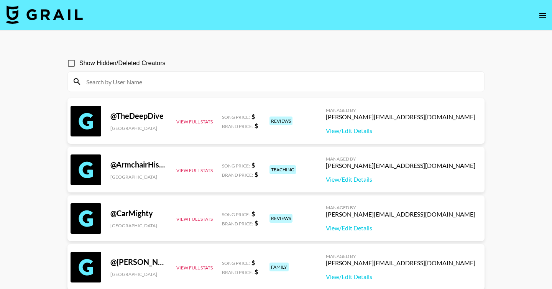  What do you see at coordinates (139, 116) in the screenshot?
I see `div: @ TheDeepDive` at bounding box center [139, 116].